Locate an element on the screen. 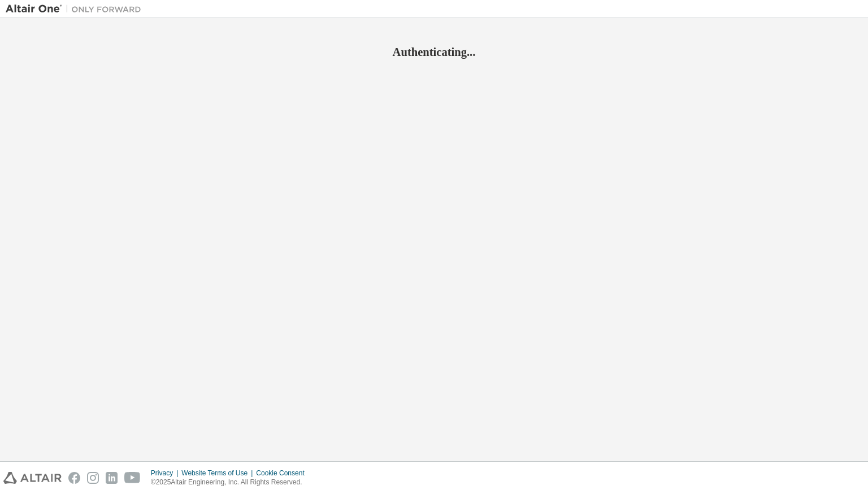 The height and width of the screenshot is (494, 868). div: Cookie Consent is located at coordinates (283, 473).